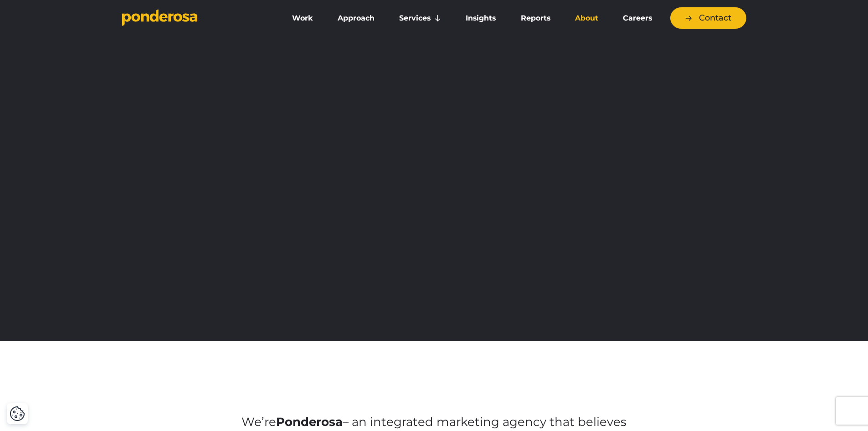 The image size is (868, 431). I want to click on a: Contact, so click(708, 18).